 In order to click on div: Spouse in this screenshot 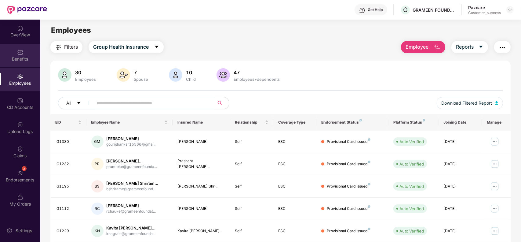, I will do `click(141, 79)`.